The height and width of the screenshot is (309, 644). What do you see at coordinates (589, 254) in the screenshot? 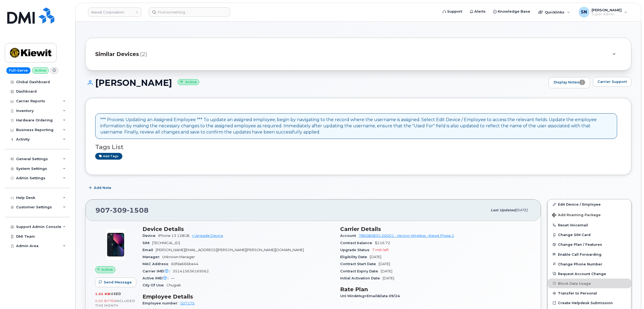
I see `button: Enable Call Forwarding` at bounding box center [589, 254].